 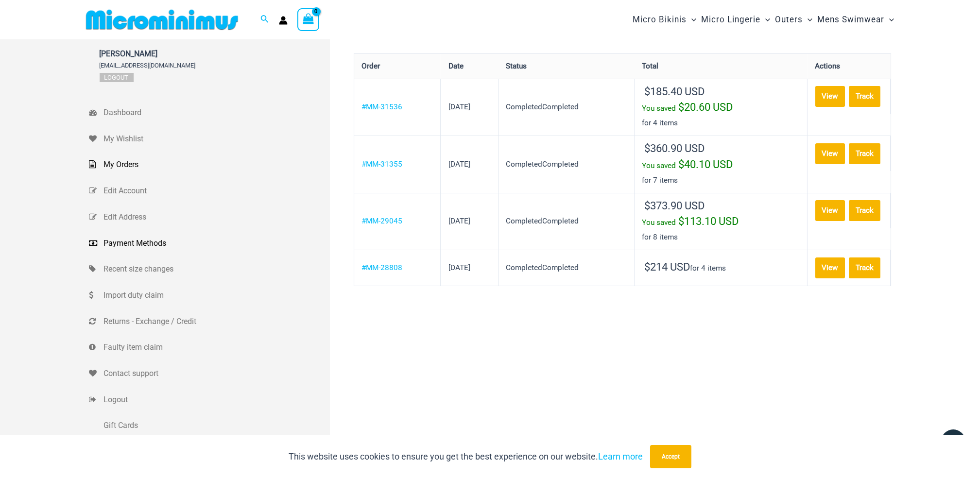 What do you see at coordinates (216, 217) in the screenshot?
I see `span: Edit Address` at bounding box center [216, 217].